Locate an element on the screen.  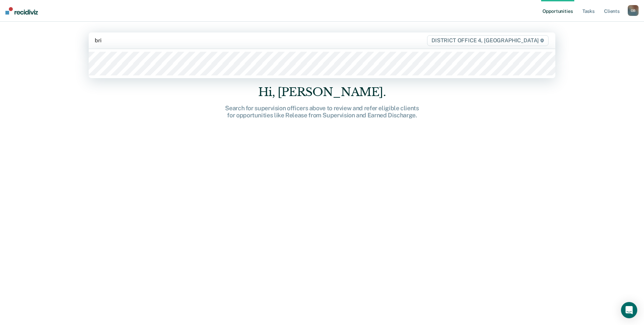
div: Open Intercom Messenger is located at coordinates (629, 310).